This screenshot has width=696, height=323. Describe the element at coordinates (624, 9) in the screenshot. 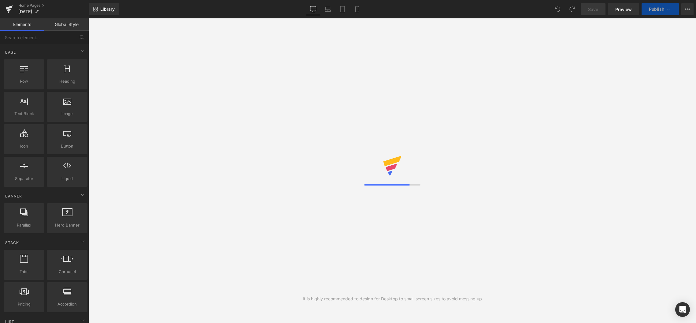

I see `span: Preview` at that location.